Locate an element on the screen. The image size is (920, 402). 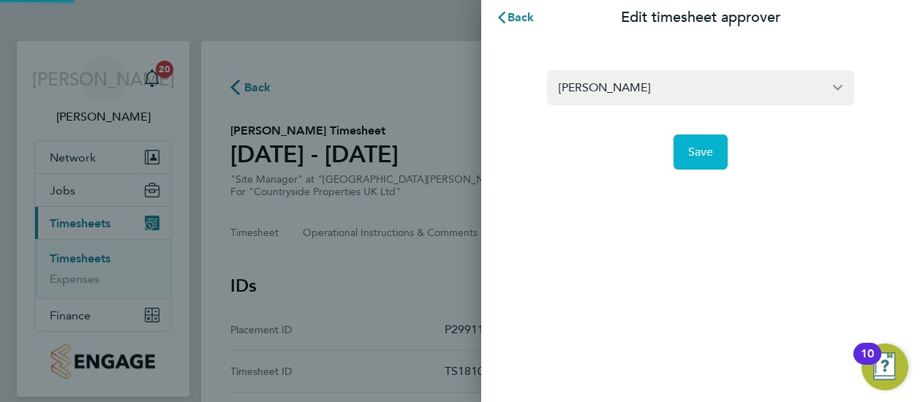
button: Back is located at coordinates (515, 18).